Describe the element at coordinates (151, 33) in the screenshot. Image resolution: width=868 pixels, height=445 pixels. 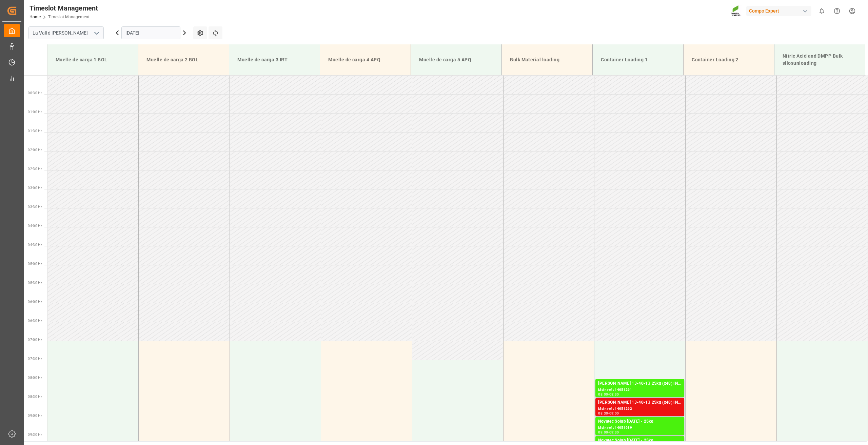
I see `input: DD.MM.YYYY` at that location.